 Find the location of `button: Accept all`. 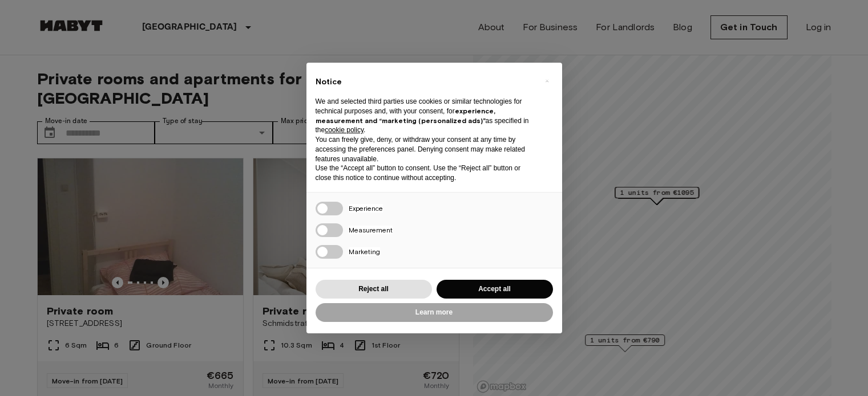

button: Accept all is located at coordinates (494, 289).